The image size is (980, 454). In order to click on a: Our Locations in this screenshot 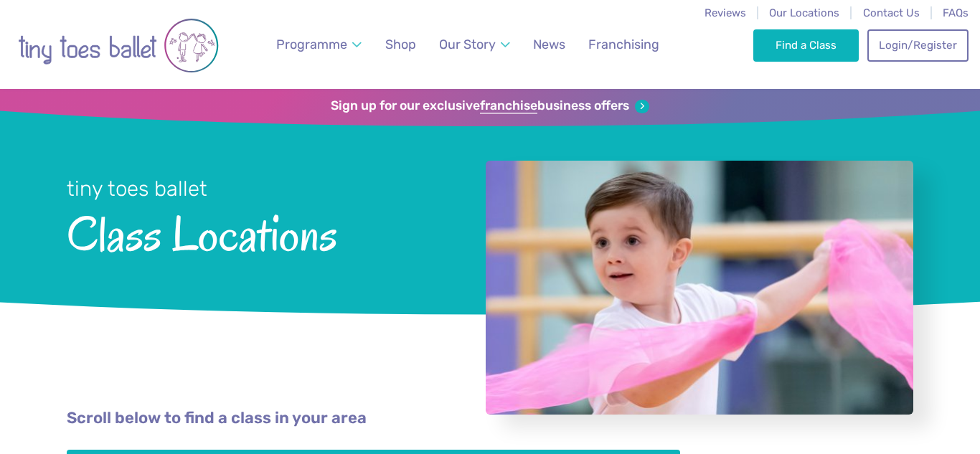, I will do `click(804, 13)`.